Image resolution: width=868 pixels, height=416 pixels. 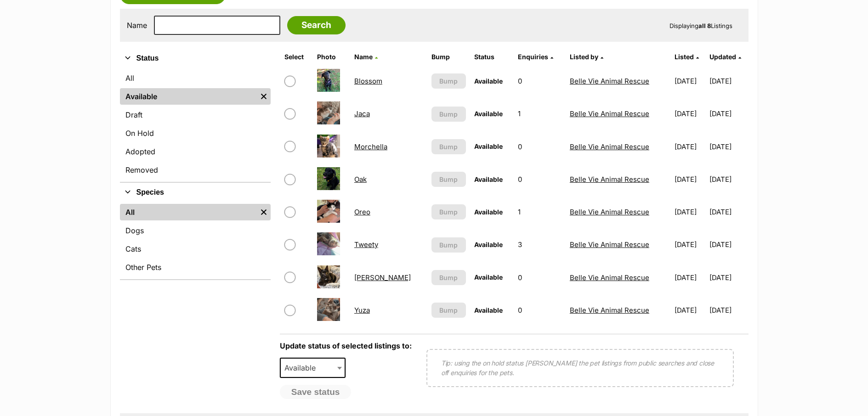 I want to click on span: Displaying Listings, so click(x=701, y=26).